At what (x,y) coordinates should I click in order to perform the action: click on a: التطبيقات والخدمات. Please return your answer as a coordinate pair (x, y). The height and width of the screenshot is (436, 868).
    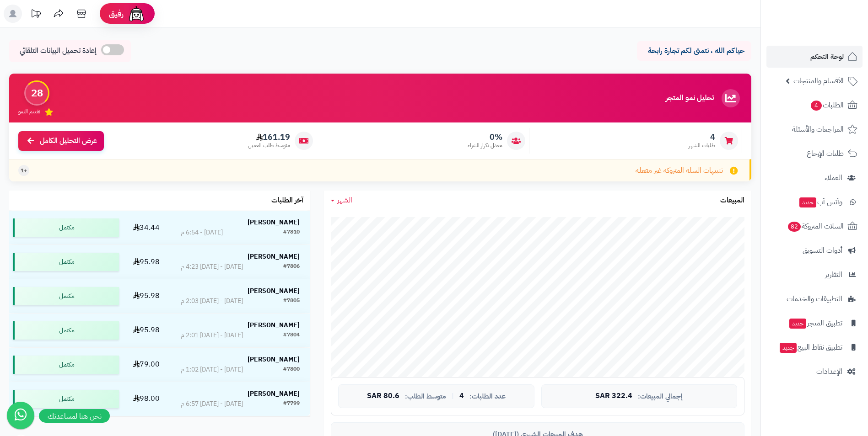
    Looking at the image, I should click on (815, 299).